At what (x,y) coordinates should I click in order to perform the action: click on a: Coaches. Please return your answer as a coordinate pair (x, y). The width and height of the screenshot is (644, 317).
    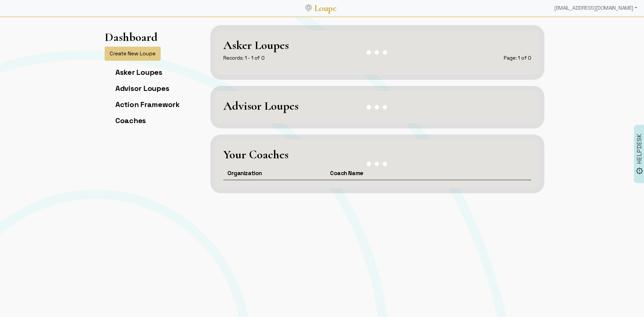
    Looking at the image, I should click on (130, 120).